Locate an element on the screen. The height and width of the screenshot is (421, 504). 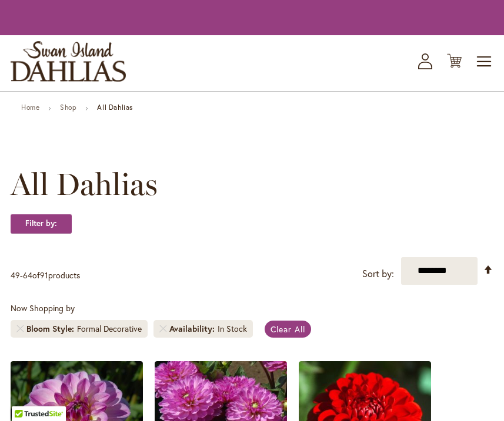
a: Remove Bloom Style Formal Decorative is located at coordinates (20, 329).